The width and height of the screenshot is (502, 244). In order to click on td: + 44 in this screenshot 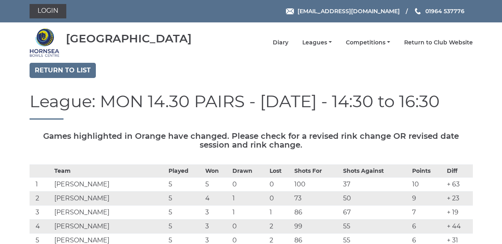, I will do `click(459, 226)`.